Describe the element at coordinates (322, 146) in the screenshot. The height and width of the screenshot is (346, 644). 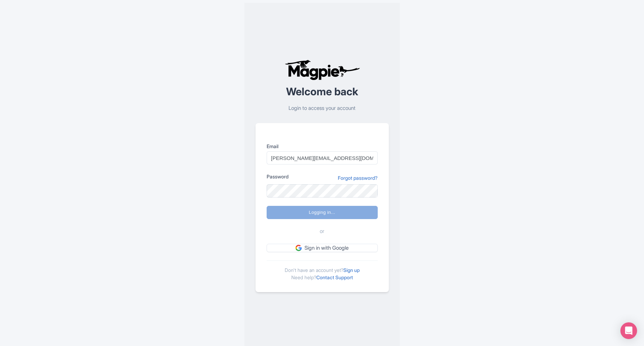
I see `label: Email` at that location.